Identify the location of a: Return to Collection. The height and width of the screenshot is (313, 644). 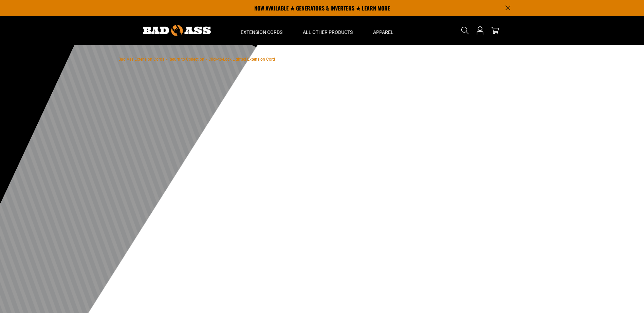
(187, 60).